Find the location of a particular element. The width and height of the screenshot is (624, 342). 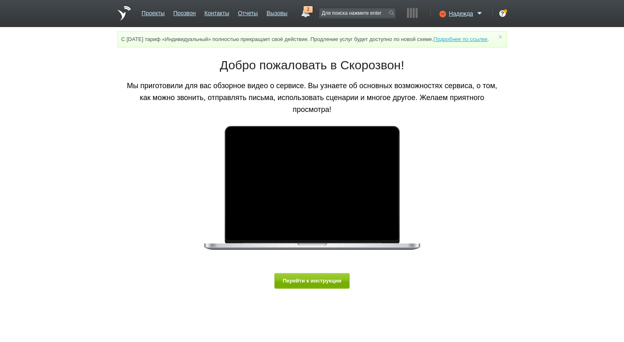

a: Проекты is located at coordinates (153, 11).